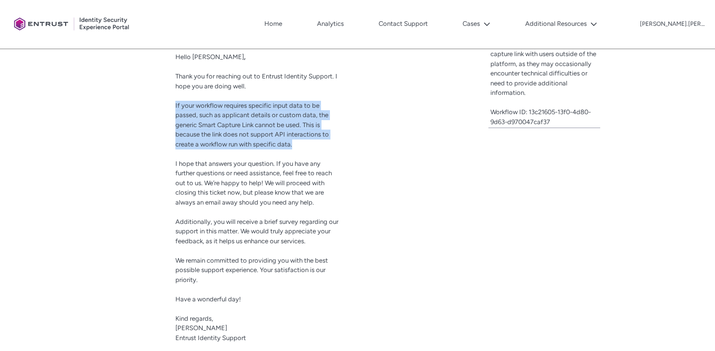  What do you see at coordinates (673, 23) in the screenshot?
I see `button: User Profile hank.hsu` at bounding box center [673, 23].